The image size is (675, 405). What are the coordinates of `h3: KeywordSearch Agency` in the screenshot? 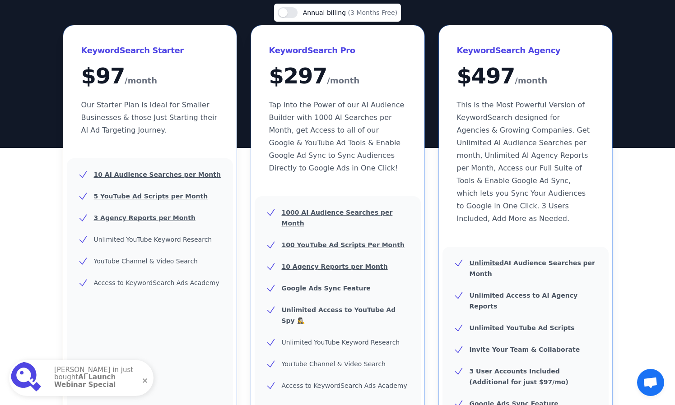 It's located at (525, 51).